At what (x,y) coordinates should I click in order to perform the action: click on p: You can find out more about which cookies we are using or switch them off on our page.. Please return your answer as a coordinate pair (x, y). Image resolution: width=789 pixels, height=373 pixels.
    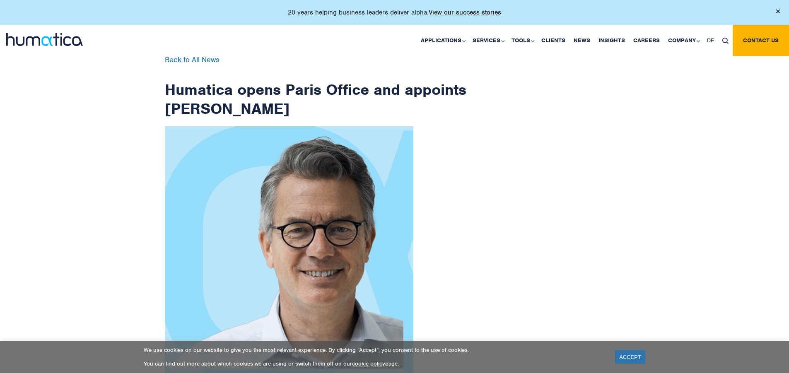
    Looking at the image, I should click on (374, 363).